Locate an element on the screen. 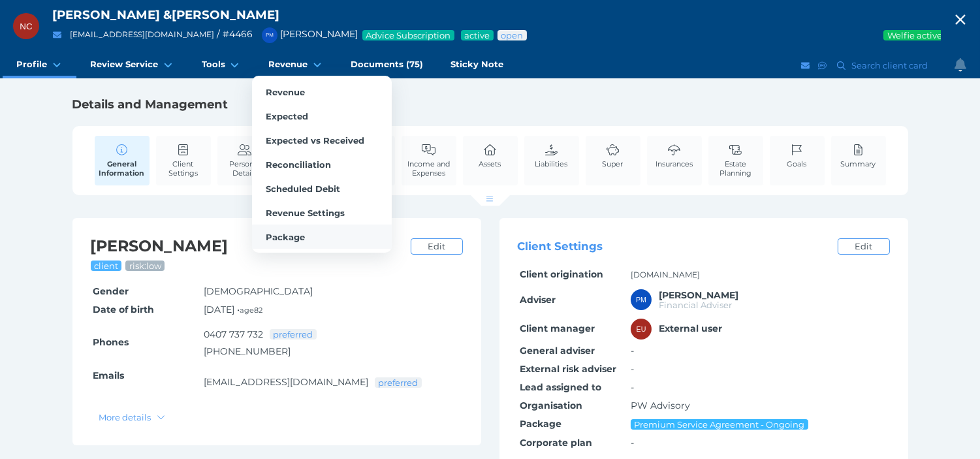 The image size is (980, 459). a: Client Settings is located at coordinates (183, 160).